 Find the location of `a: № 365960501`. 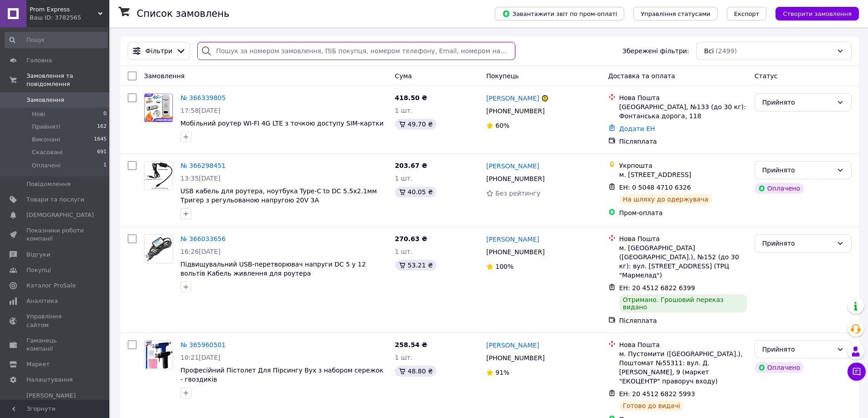

a: № 365960501 is located at coordinates (203, 345).